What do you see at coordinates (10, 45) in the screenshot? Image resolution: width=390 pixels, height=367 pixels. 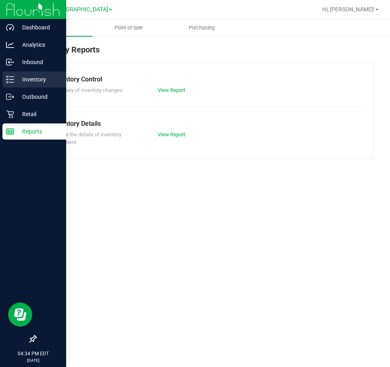 I see `inline-svg: Analytics` at bounding box center [10, 45].